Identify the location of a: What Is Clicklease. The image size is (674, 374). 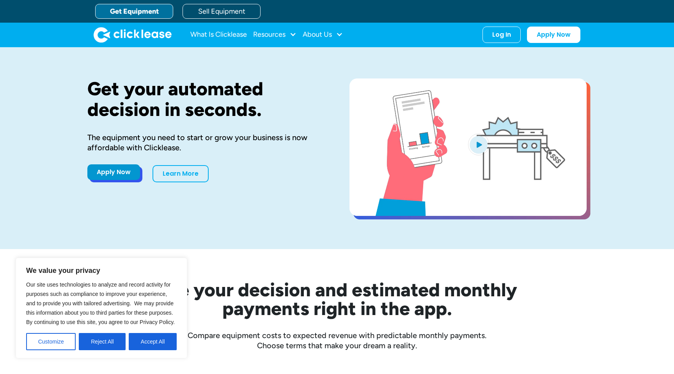
(218, 35).